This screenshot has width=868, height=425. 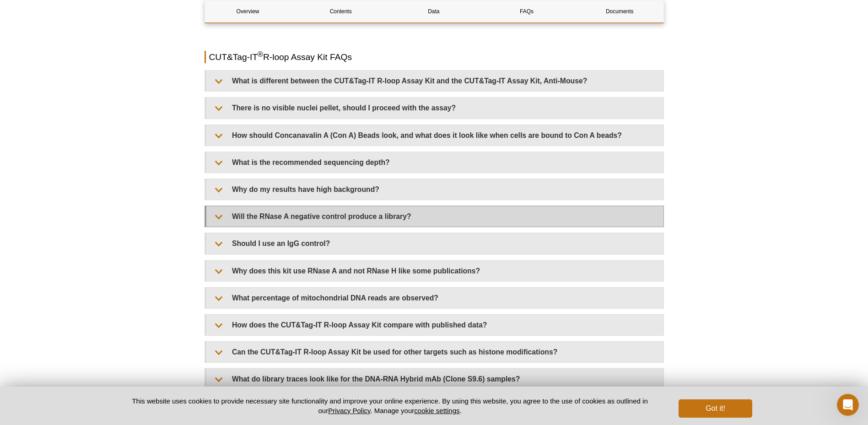 What do you see at coordinates (435, 189) in the screenshot?
I see `summary: Why do my results have high background?` at bounding box center [435, 189].